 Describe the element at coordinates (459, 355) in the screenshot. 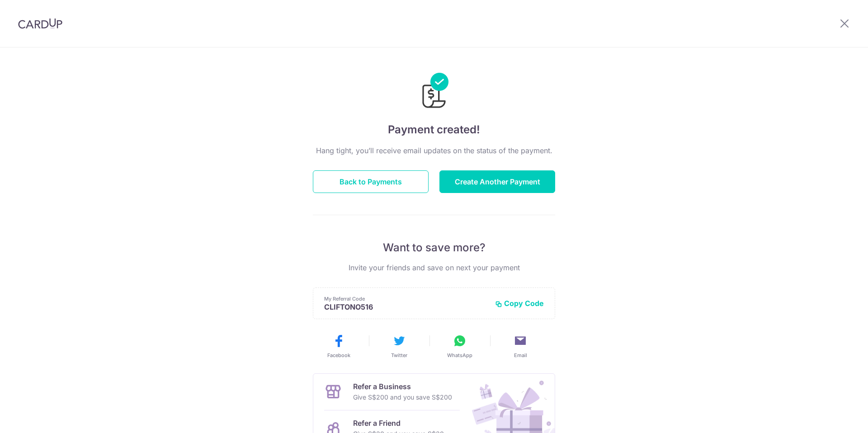

I see `span: WhatsApp` at that location.